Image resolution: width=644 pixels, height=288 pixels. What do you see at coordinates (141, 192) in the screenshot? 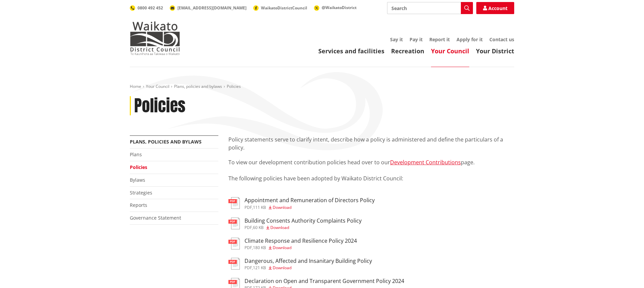
I see `a: Strategies` at bounding box center [141, 192].